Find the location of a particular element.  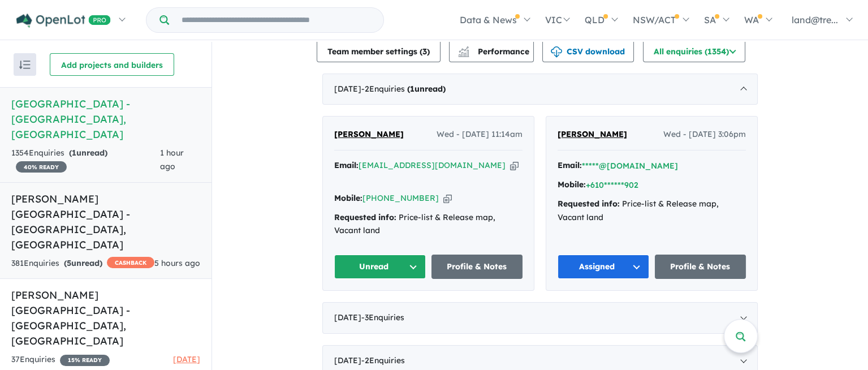

div: 37 Enquir ies is located at coordinates (60, 360).